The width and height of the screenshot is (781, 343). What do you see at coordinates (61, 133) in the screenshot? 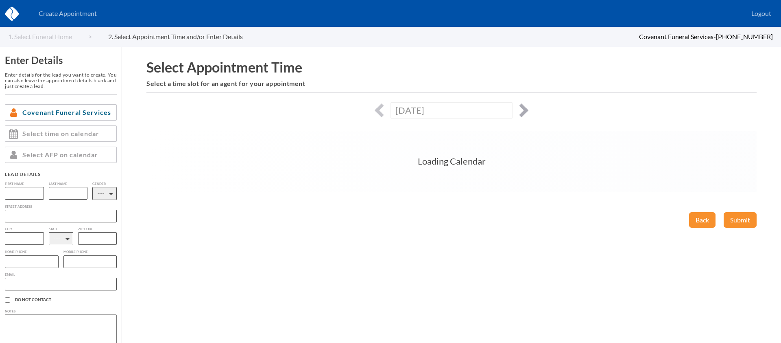
I see `span: Select time on calendar` at bounding box center [61, 133].